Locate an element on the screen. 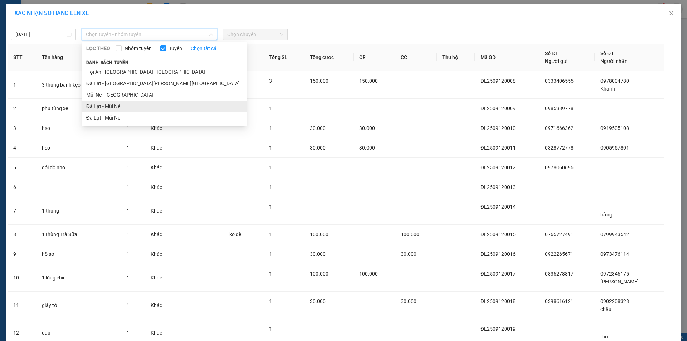  span: 0971666362 is located at coordinates (559, 128).